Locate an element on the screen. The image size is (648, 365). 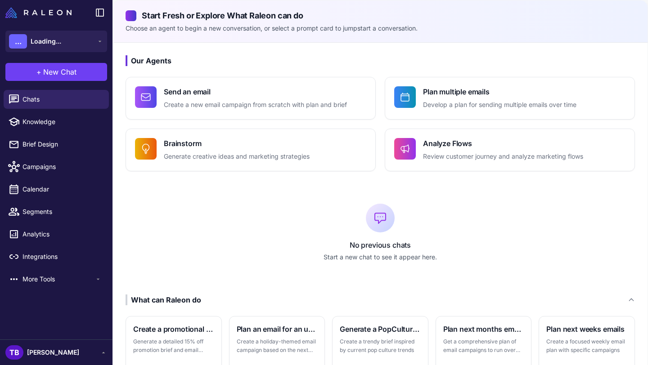
p: Create a new email campaign from scratch with plan and brief is located at coordinates (255, 105).